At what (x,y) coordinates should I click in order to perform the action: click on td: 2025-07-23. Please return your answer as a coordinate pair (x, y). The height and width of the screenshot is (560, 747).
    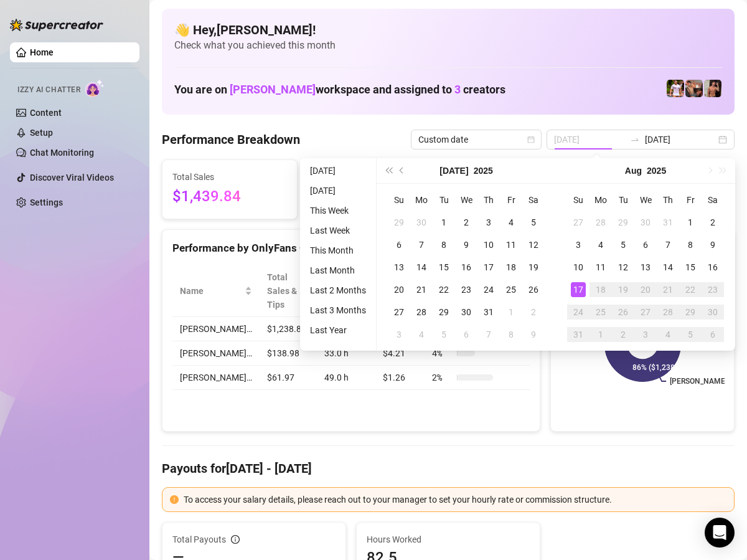
    Looking at the image, I should click on (466, 289).